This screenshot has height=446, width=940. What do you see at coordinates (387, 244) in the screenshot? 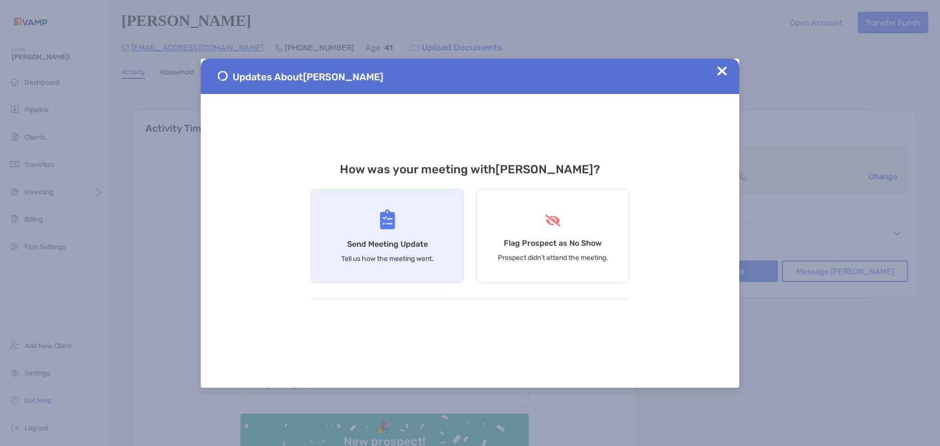
I see `h4: Send Meeting Update` at bounding box center [387, 244].